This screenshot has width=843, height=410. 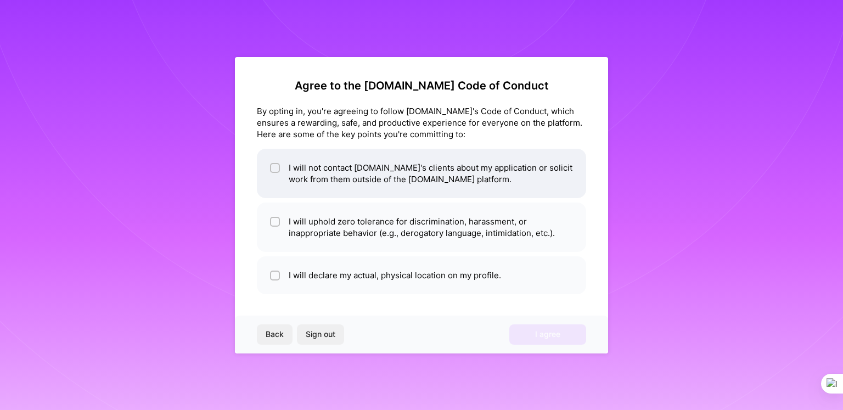 What do you see at coordinates (321, 334) in the screenshot?
I see `button: Sign out` at bounding box center [321, 334].